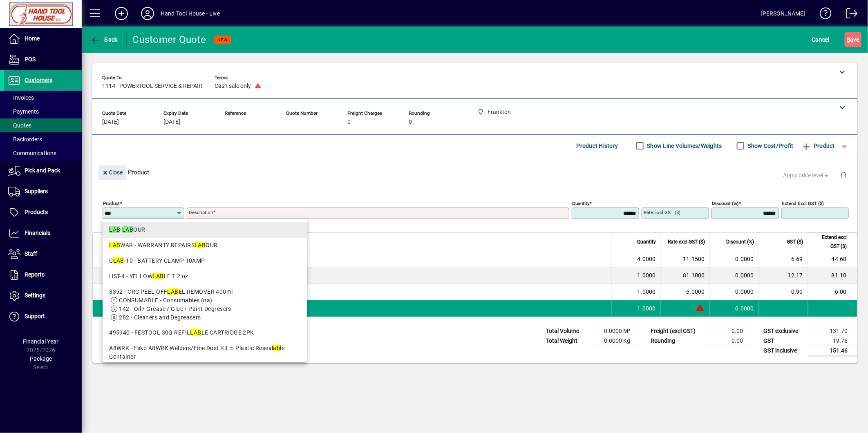 The image size is (868, 433). I want to click on div: WAR - WARRANTY REPAIRS OUR, so click(205, 246).